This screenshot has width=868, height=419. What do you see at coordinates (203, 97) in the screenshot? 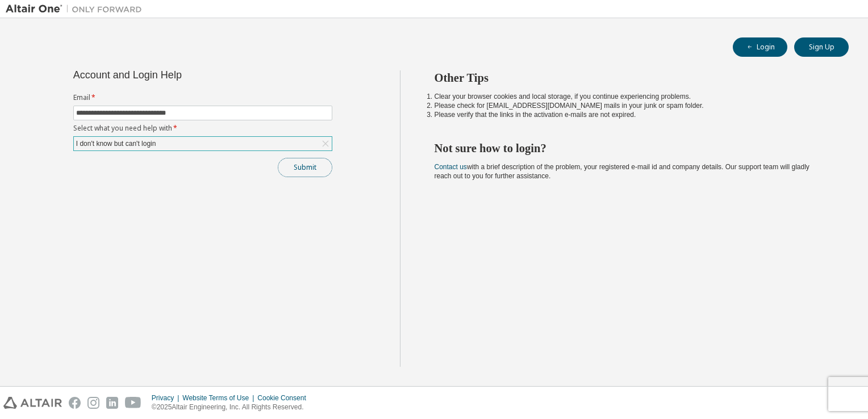
I see `label: Email` at bounding box center [203, 97].